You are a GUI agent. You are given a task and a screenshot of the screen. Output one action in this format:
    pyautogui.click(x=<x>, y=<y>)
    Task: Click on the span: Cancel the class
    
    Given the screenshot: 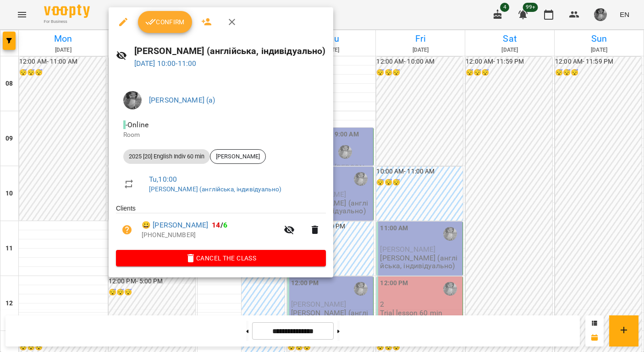 What is the action you would take?
    pyautogui.click(x=221, y=258)
    